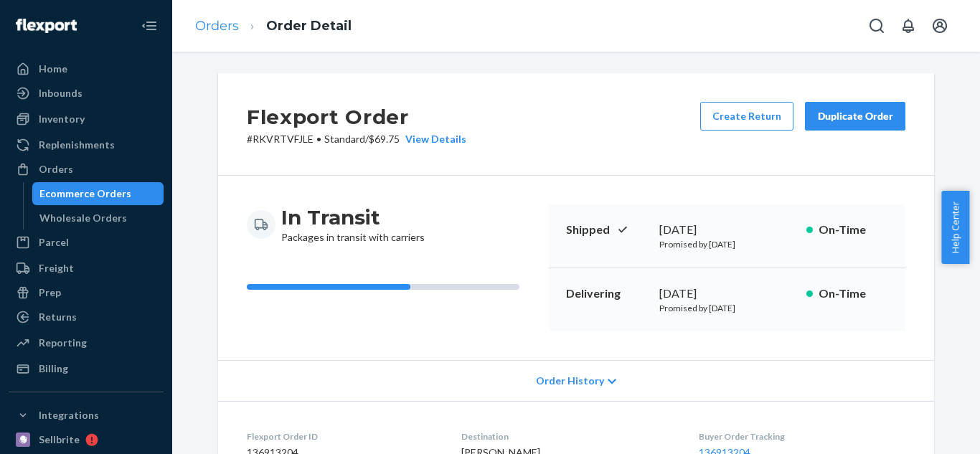  I want to click on h3: In Transit, so click(353, 218).